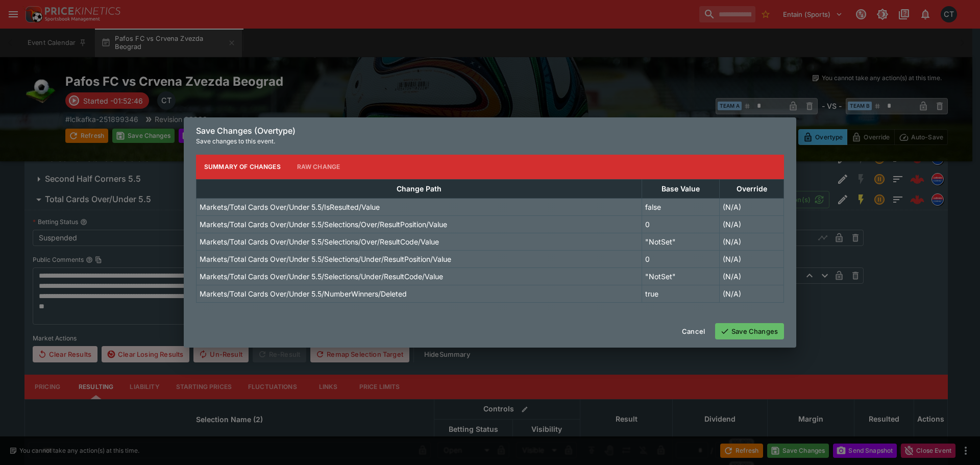 Image resolution: width=980 pixels, height=465 pixels. I want to click on td: false, so click(681, 207).